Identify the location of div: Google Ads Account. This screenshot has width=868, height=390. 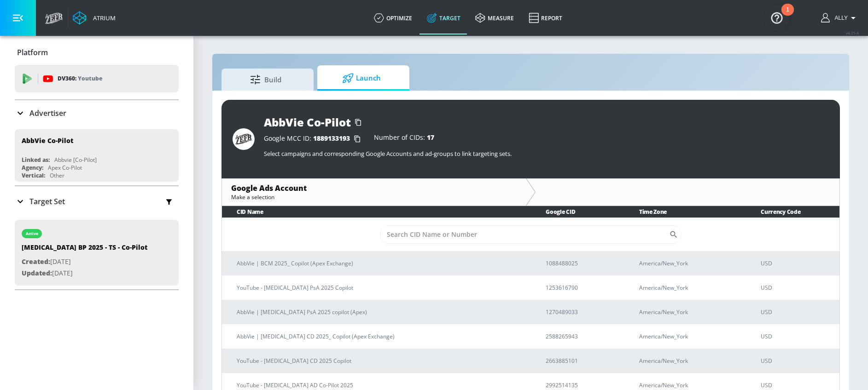
(374, 188).